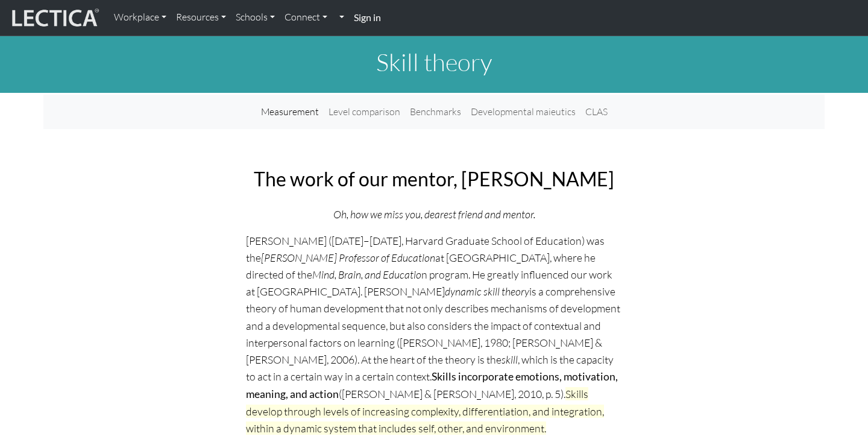 The image size is (868, 445). I want to click on strong: Skills incorporate emotions, motivation, meaning, and action, so click(431, 386).